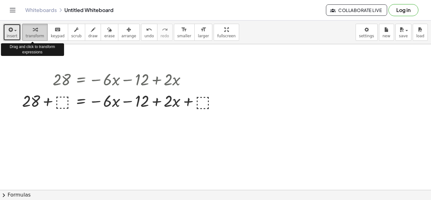 The width and height of the screenshot is (431, 200). What do you see at coordinates (165, 36) in the screenshot?
I see `span: redo` at bounding box center [165, 36].